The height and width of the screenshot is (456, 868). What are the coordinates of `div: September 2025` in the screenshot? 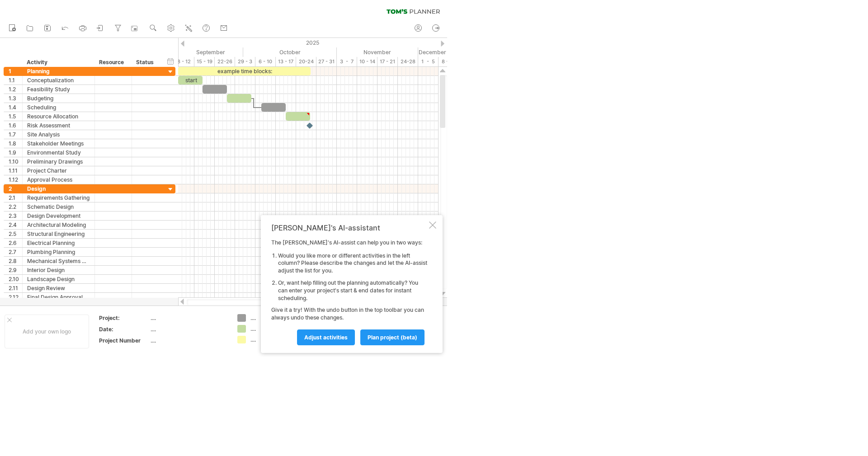 It's located at (198, 52).